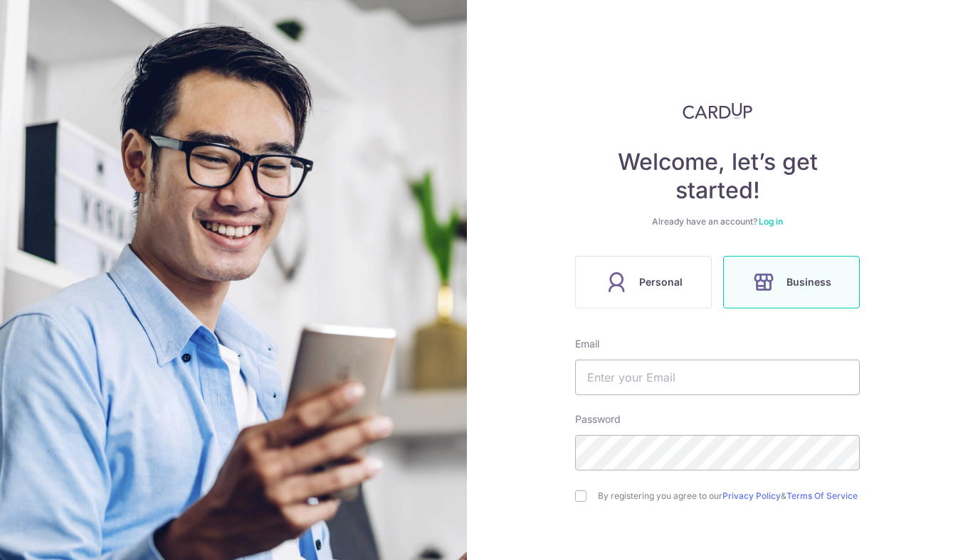  I want to click on img: CardUp Logo, so click(718, 111).